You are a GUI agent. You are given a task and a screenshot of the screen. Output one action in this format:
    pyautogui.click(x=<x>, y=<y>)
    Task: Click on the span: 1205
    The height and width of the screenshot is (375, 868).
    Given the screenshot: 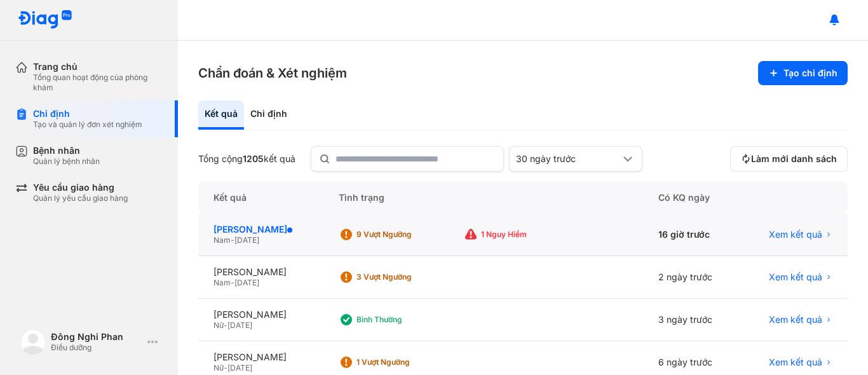 What is the action you would take?
    pyautogui.click(x=253, y=158)
    